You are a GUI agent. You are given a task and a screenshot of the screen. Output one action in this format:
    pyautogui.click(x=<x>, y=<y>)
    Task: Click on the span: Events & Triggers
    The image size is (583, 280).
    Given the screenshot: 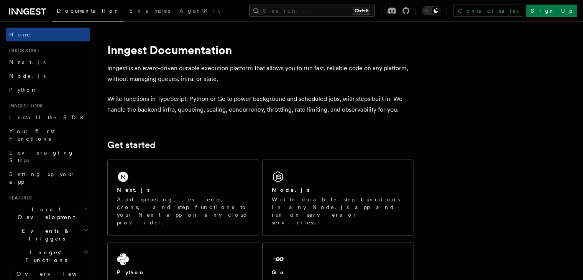 What is the action you would take?
    pyautogui.click(x=45, y=235)
    